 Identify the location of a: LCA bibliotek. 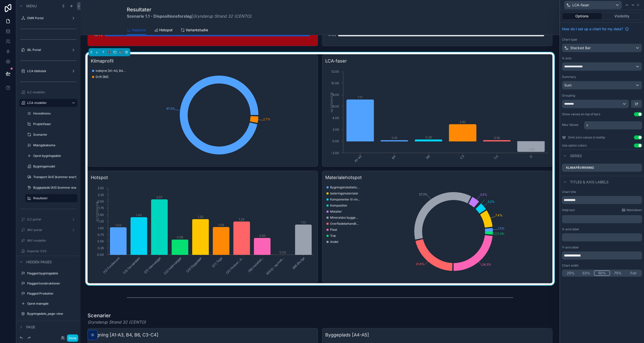
(47, 71).